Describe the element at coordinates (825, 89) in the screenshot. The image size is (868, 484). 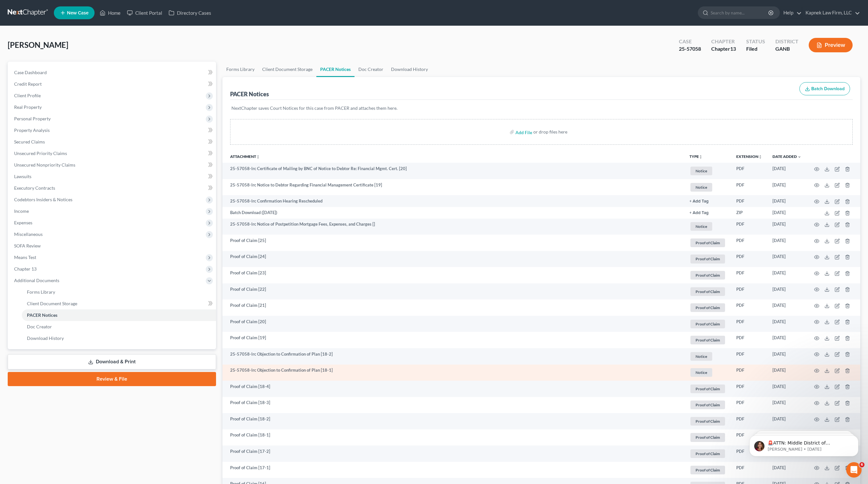
I see `button: Batch Download` at that location.